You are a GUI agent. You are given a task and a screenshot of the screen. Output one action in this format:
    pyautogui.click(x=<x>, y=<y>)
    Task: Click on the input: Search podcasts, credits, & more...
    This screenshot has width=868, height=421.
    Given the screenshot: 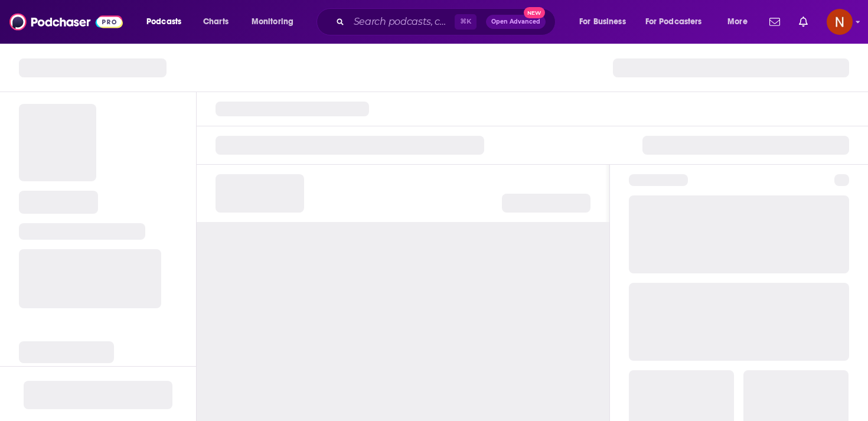 What is the action you would take?
    pyautogui.click(x=401, y=22)
    